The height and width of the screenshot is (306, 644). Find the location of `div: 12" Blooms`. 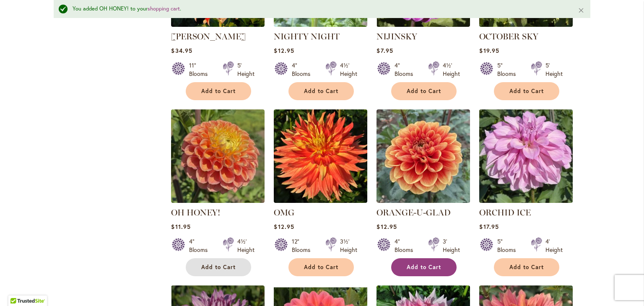

div: 12" Blooms is located at coordinates (304, 246).